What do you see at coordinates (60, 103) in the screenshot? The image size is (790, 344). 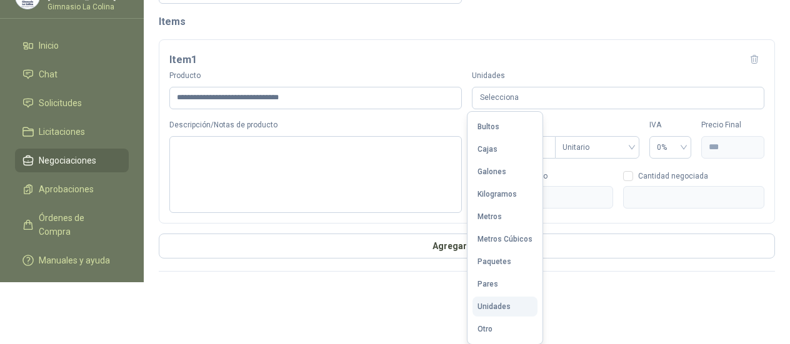 I see `span: Solicitudes` at bounding box center [60, 103].